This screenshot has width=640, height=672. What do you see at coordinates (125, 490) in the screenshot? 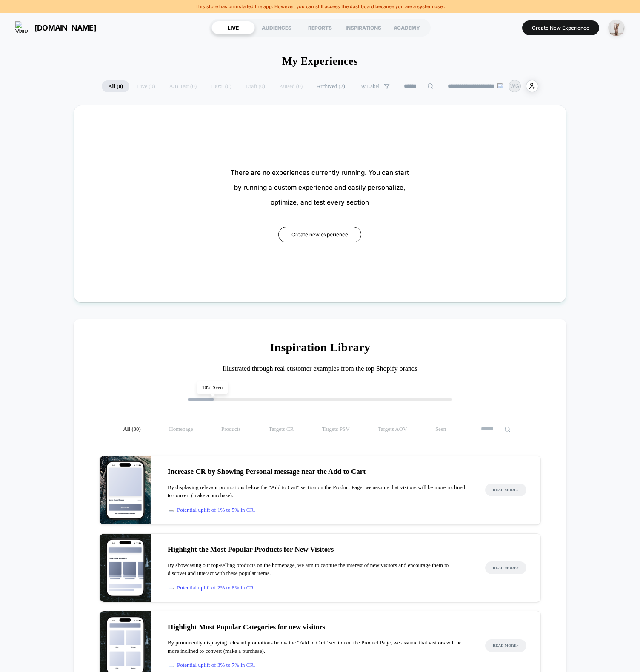
I see `img: By displaying relevant promotions below the "Add to Cart" section on the Product Page, we assume ...` at bounding box center [125, 490].